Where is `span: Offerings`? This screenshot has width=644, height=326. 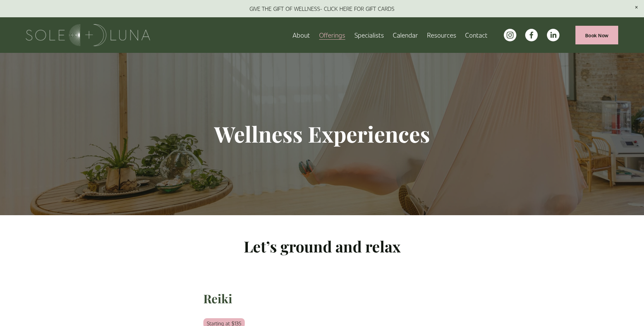 span: Offerings is located at coordinates (332, 35).